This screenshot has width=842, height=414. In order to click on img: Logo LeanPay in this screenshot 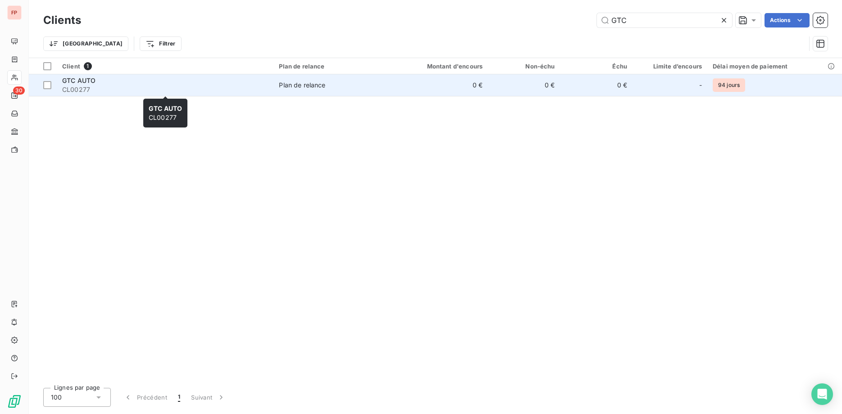, I will do `click(14, 401)`.